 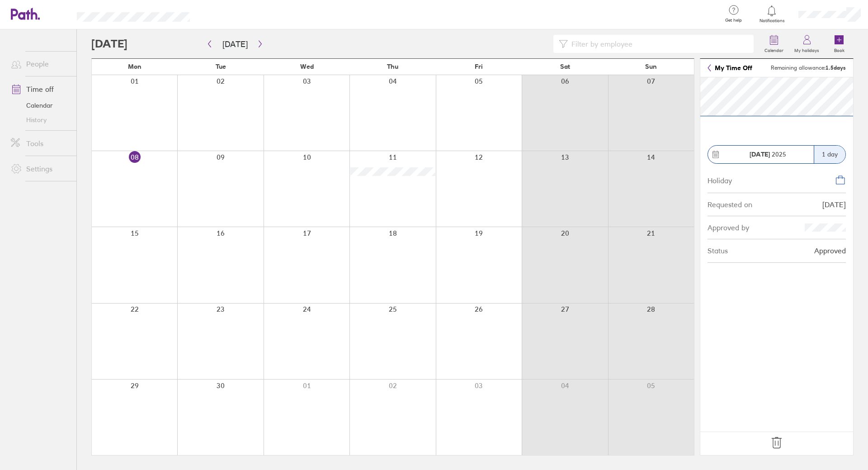 I want to click on span: 2025, so click(x=768, y=155).